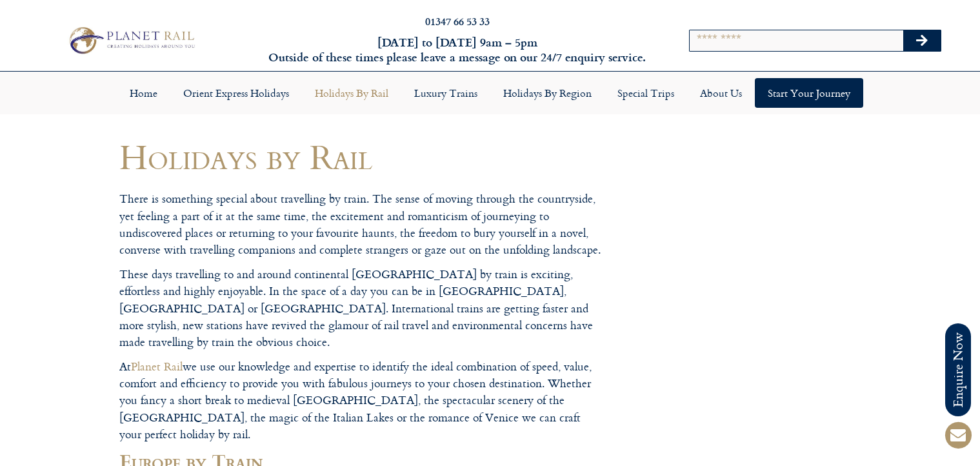  Describe the element at coordinates (236, 93) in the screenshot. I see `a: Orient Express Holidays` at that location.